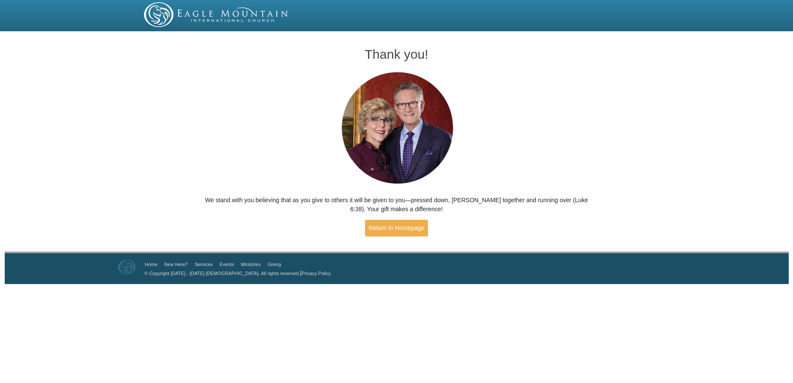  Describe the element at coordinates (127, 267) in the screenshot. I see `img: Eagle Mountain International Church` at that location.